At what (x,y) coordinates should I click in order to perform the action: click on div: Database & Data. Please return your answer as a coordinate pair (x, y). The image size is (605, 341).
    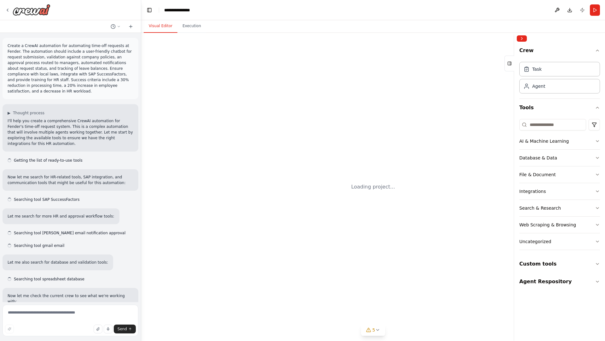
    Looking at the image, I should click on (539, 158).